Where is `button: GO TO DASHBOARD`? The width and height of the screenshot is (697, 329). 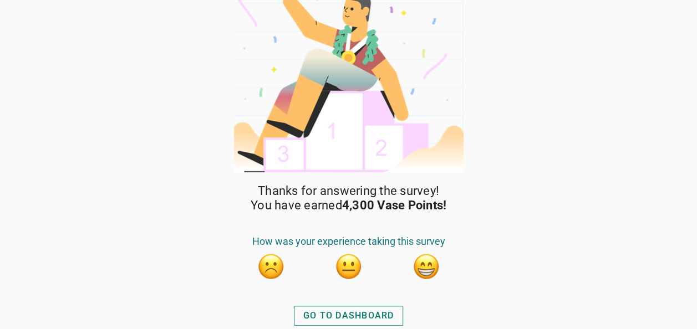 button: GO TO DASHBOARD is located at coordinates (349, 316).